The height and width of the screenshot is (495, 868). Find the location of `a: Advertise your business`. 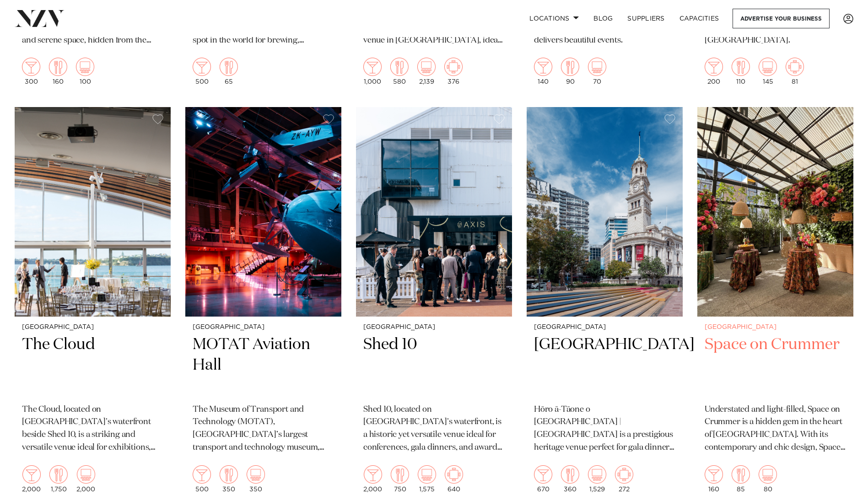

a: Advertise your business is located at coordinates (781, 18).